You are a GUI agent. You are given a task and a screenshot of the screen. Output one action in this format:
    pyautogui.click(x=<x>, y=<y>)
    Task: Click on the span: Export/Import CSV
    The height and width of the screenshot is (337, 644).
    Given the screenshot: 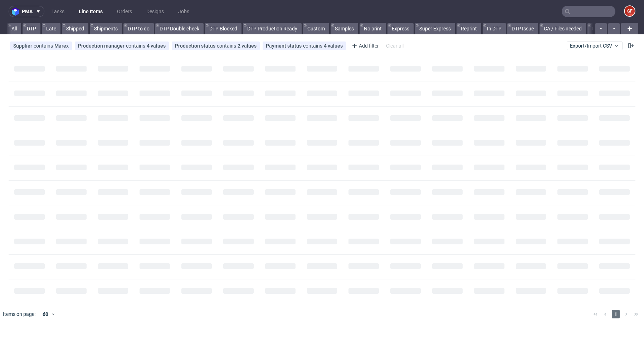 What is the action you would take?
    pyautogui.click(x=595, y=46)
    